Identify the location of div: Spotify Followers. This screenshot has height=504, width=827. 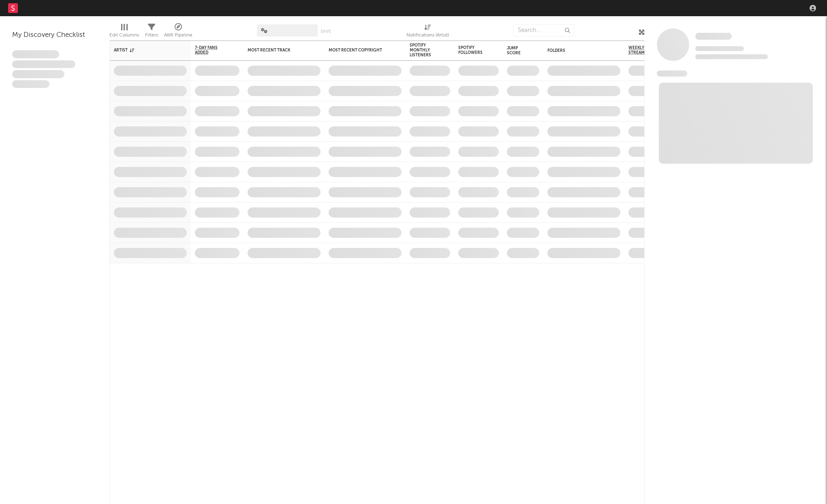
(473, 50).